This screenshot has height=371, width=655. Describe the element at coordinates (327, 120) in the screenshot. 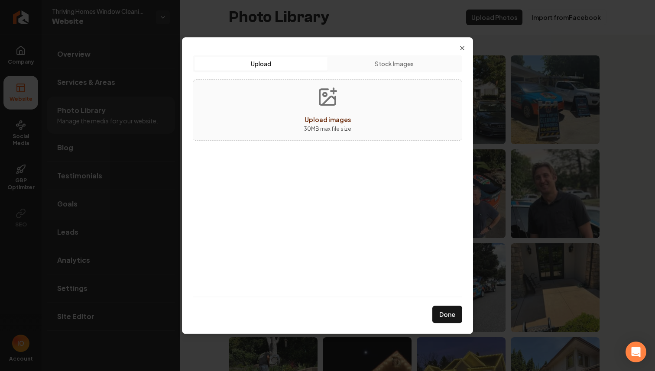

I see `span: Upload images` at that location.